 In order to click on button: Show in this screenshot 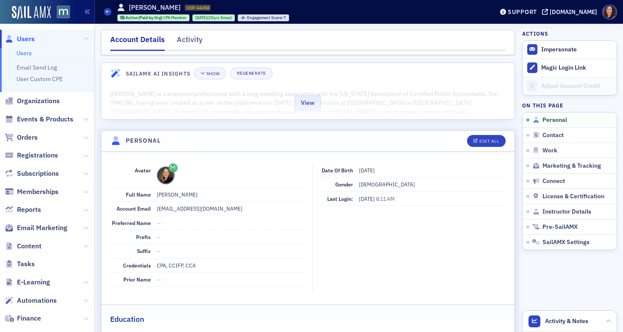, I will do `click(210, 73)`.